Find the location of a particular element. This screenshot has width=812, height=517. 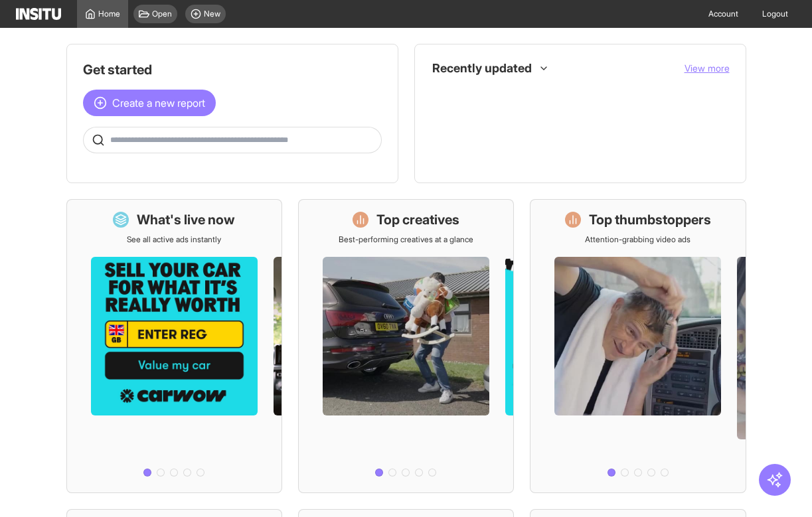

button: Create a new report is located at coordinates (149, 103).